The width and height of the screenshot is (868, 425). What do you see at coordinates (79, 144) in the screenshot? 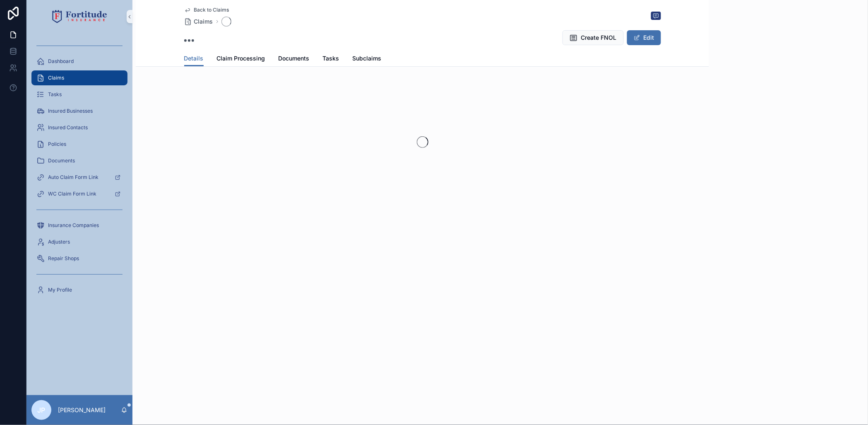
I see `a: Policies` at bounding box center [79, 144].